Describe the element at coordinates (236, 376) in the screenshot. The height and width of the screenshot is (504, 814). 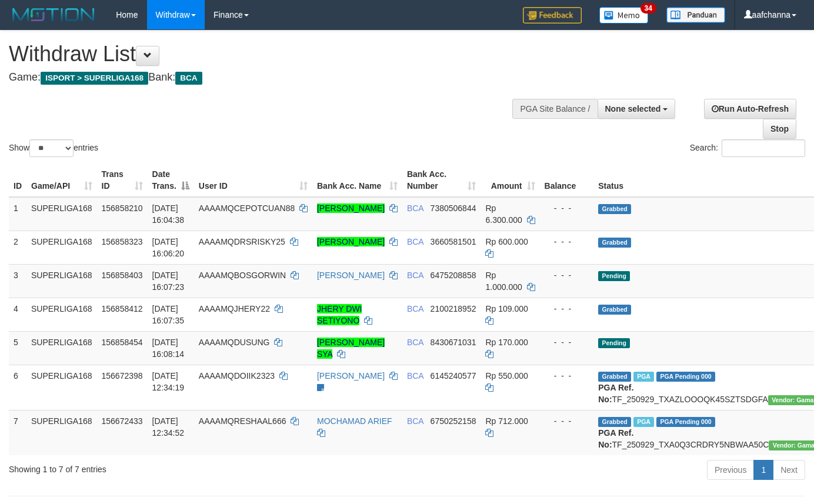
I see `span: AAAAMQDOIIK2323` at that location.